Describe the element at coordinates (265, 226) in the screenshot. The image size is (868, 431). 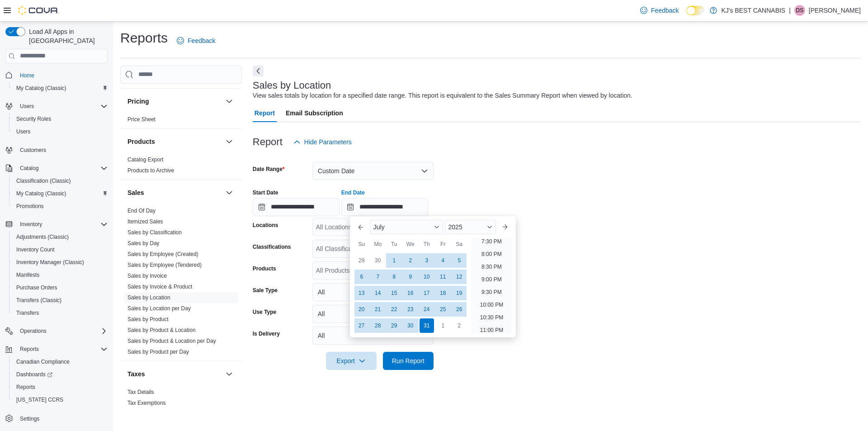
I see `label: Locations` at that location.